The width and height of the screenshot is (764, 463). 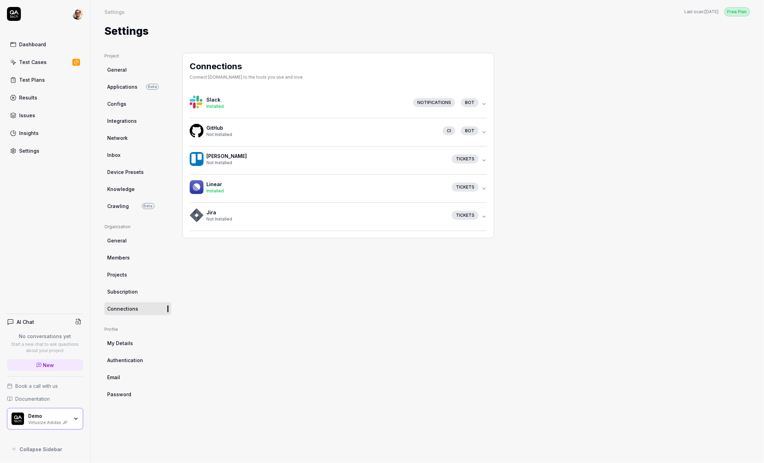 I want to click on button: HackofficeLinearInstalledTickets, so click(x=338, y=189).